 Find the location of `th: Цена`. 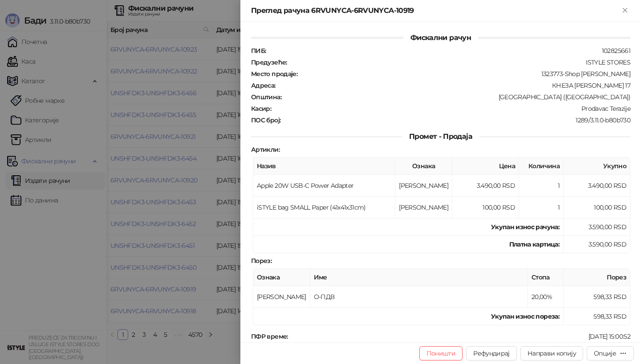

th: Цена is located at coordinates (485, 166).